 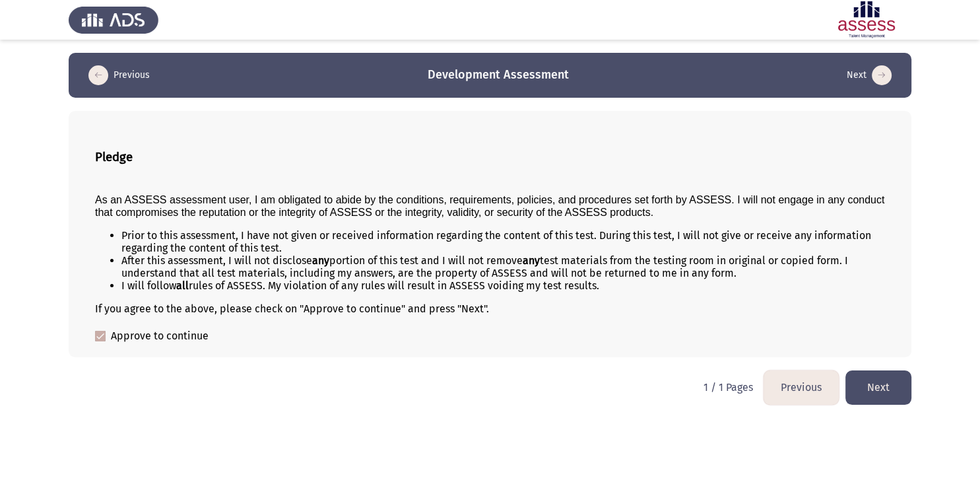 I want to click on span: As an ASSESS assessment user, I am obligated to abide by the conditions, requirements, policies, ..., so click(x=490, y=206).